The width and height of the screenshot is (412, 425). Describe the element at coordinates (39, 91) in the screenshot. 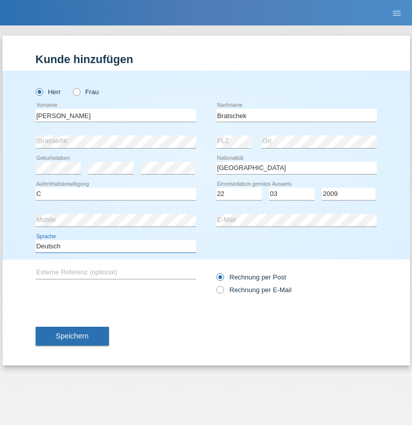

I see `input: Herr` at that location.